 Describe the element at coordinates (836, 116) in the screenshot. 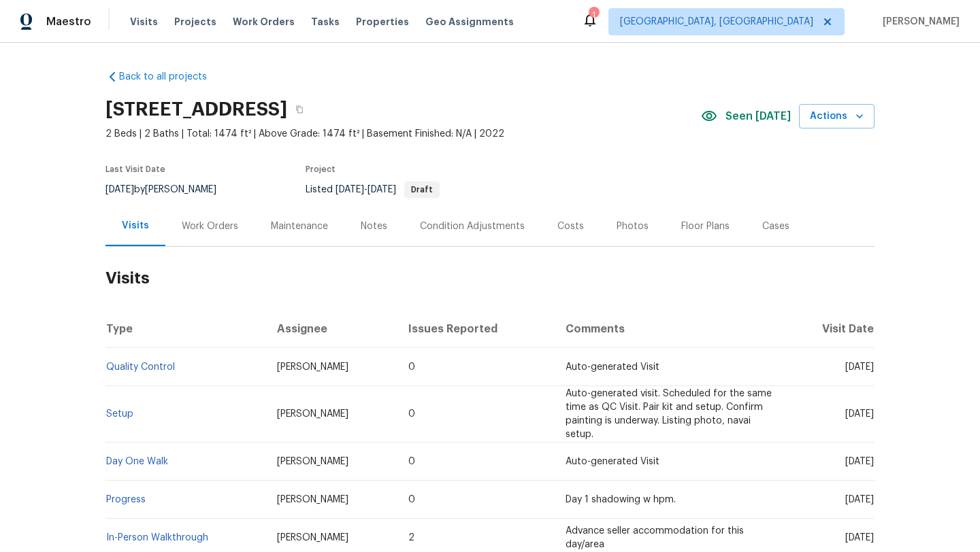

I see `span: Actions` at that location.